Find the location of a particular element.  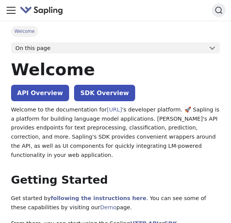

img: Sapling.ai is located at coordinates (42, 10).